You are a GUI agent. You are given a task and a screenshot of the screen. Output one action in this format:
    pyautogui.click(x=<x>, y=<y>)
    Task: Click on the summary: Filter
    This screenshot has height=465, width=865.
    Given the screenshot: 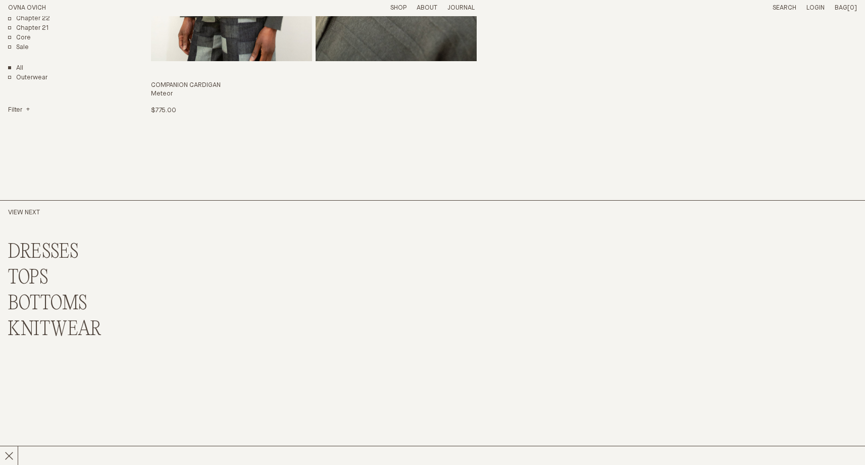 What is the action you would take?
    pyautogui.click(x=19, y=111)
    